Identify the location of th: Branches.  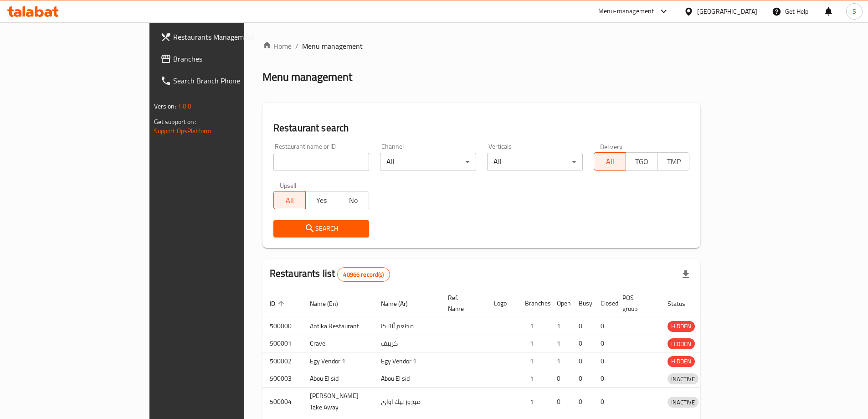
(534, 303).